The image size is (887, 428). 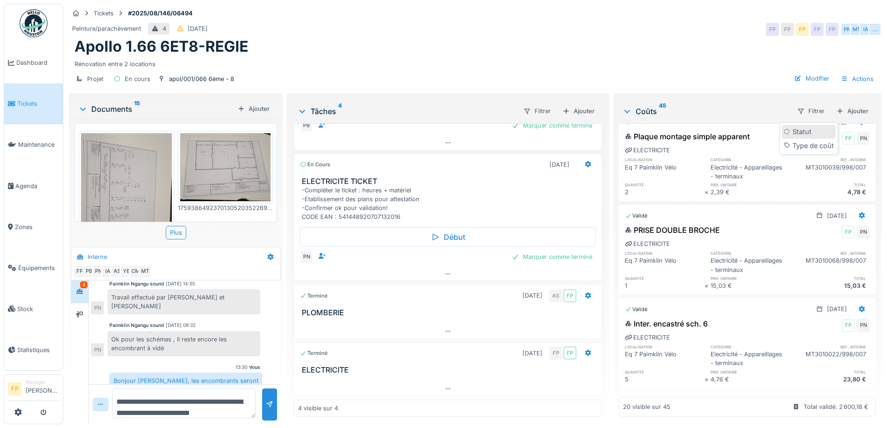 What do you see at coordinates (161, 47) in the screenshot?
I see `h1: Apollo 1.66 6ET8-REGIE` at bounding box center [161, 47].